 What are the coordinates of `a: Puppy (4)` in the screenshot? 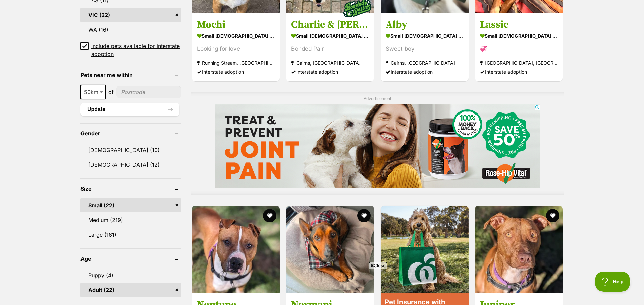 It's located at (131, 275).